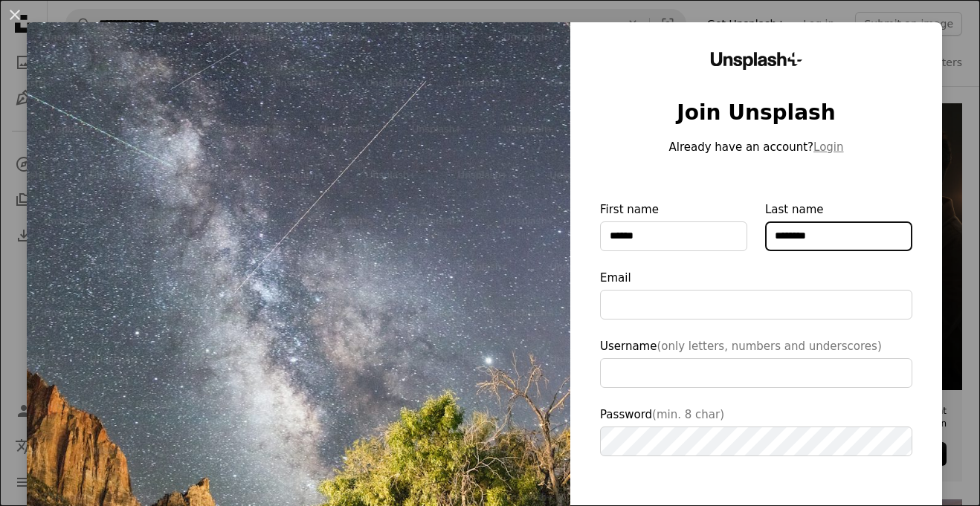 The height and width of the screenshot is (506, 980). What do you see at coordinates (673, 226) in the screenshot?
I see `label: First name` at bounding box center [673, 226].